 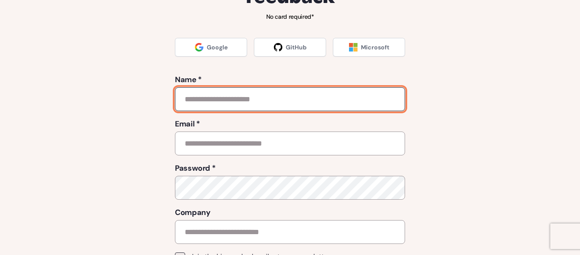 I want to click on label: Name *, so click(x=290, y=79).